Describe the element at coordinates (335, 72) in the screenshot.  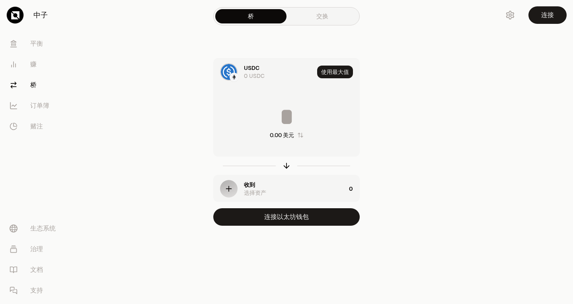
I see `font: 使用最大值` at that location.